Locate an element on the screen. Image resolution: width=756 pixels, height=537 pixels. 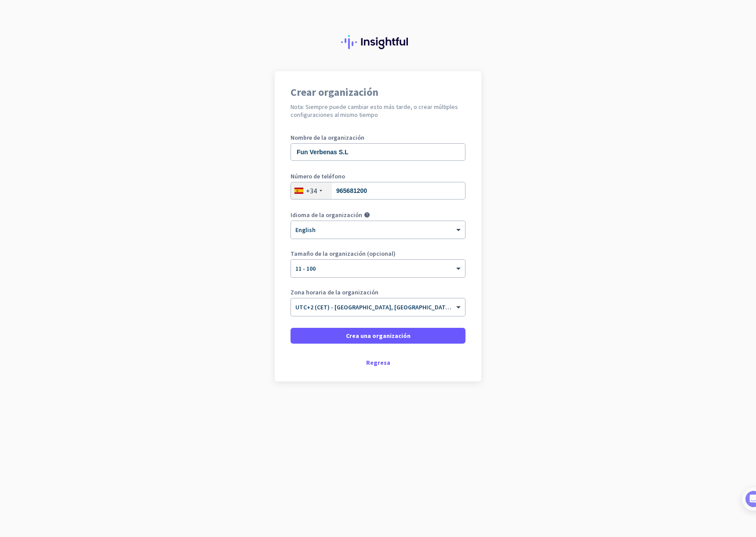
div: +34 is located at coordinates (311, 191).